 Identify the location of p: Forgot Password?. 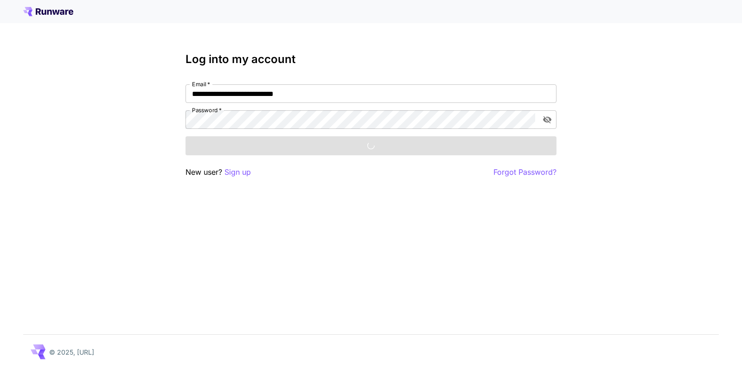
(525, 172).